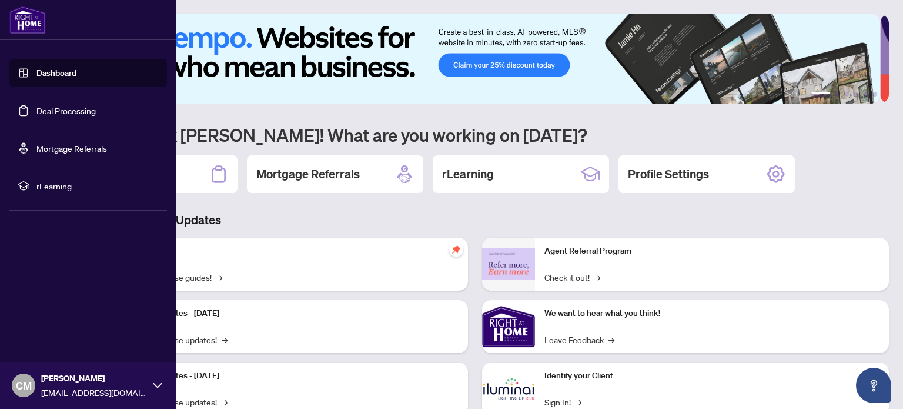 The image size is (903, 409). Describe the element at coordinates (875, 94) in the screenshot. I see `button: 6` at that location.